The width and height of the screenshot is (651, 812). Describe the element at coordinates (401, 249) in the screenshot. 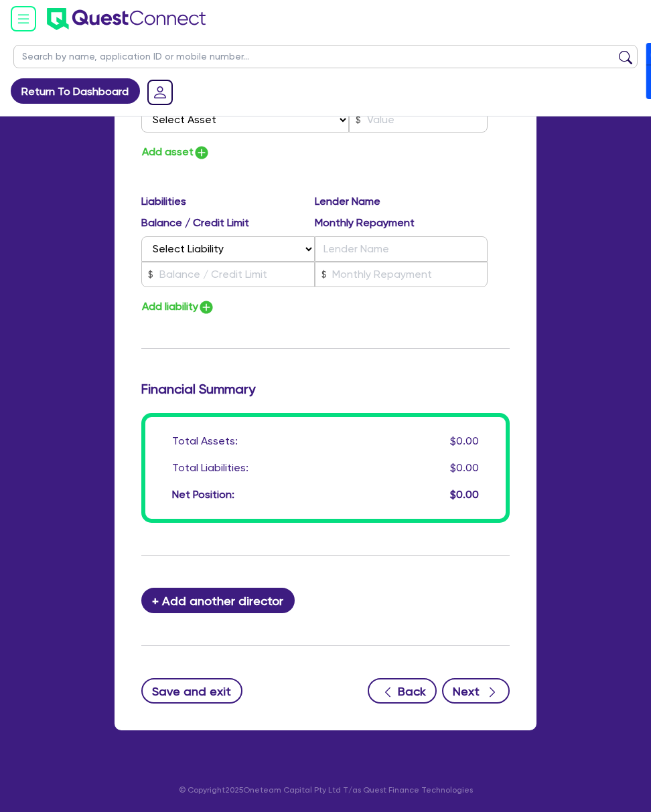

I see `input: Lender Name` at that location.